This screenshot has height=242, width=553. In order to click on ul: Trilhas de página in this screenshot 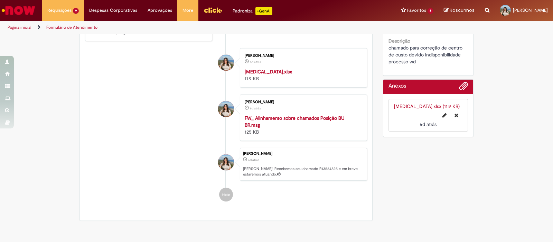, I will do `click(184, 27)`.